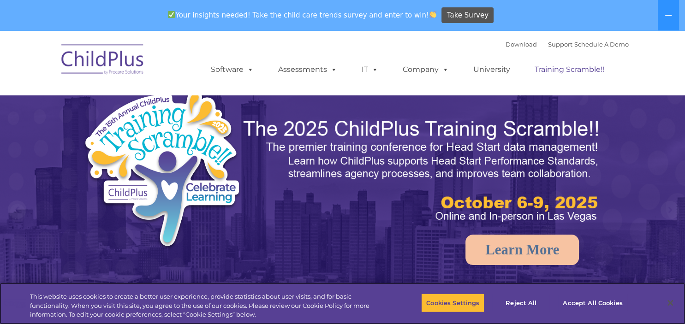 The width and height of the screenshot is (685, 324). Describe the element at coordinates (593, 303) in the screenshot. I see `button: Accept All Cookies` at that location.